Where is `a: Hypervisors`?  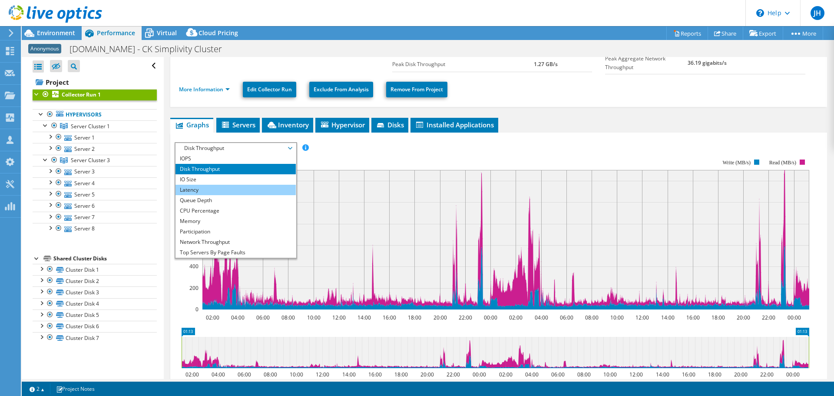
a: Hypervisors is located at coordinates (95, 115).